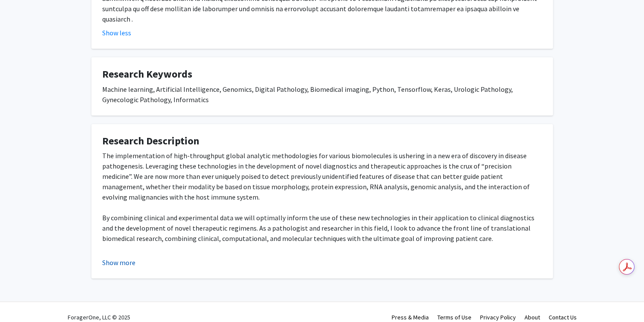 This screenshot has height=322, width=644. I want to click on button: Show more, so click(118, 263).